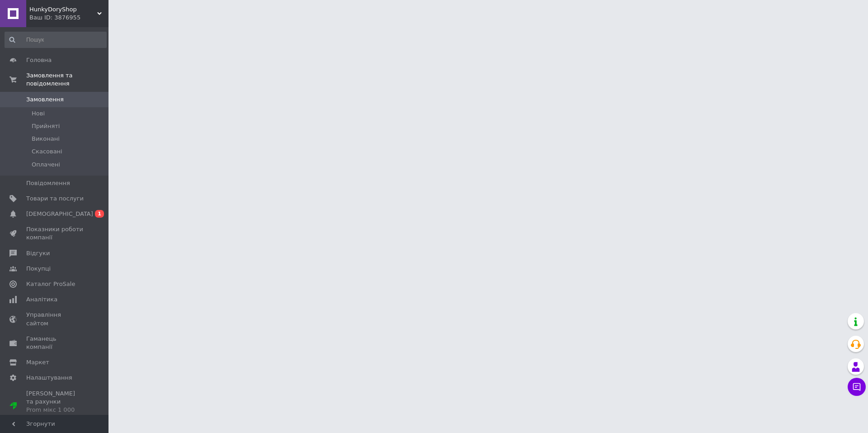 This screenshot has width=868, height=433. Describe the element at coordinates (49, 378) in the screenshot. I see `span: Налаштування` at that location.